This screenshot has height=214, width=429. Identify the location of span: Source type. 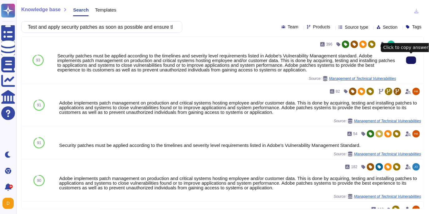
(356, 27).